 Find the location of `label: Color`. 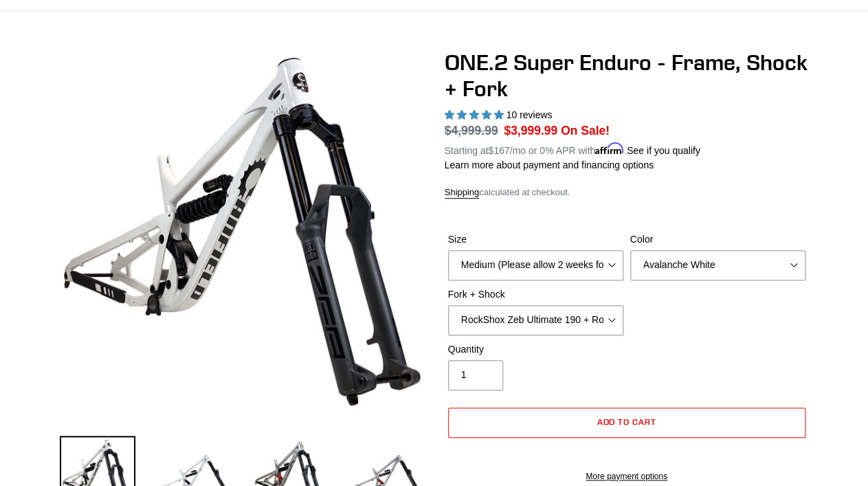

label: Color is located at coordinates (718, 239).